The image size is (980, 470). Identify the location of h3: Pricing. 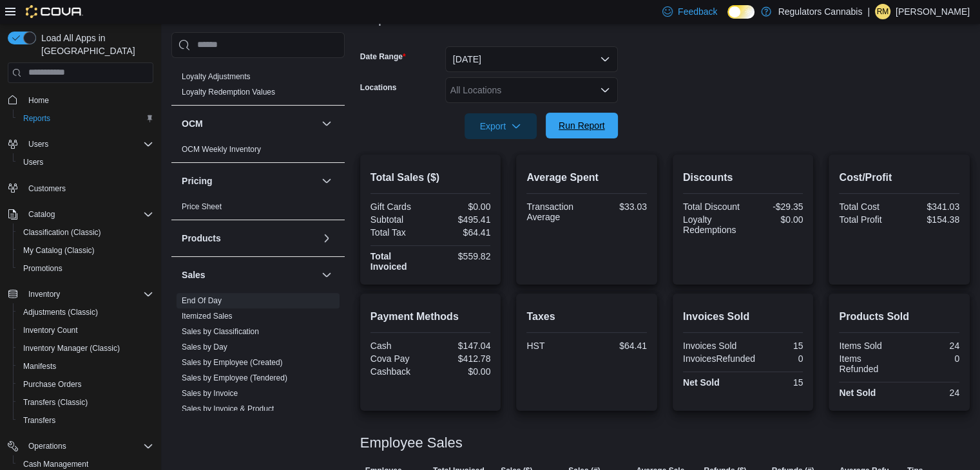
(197, 181).